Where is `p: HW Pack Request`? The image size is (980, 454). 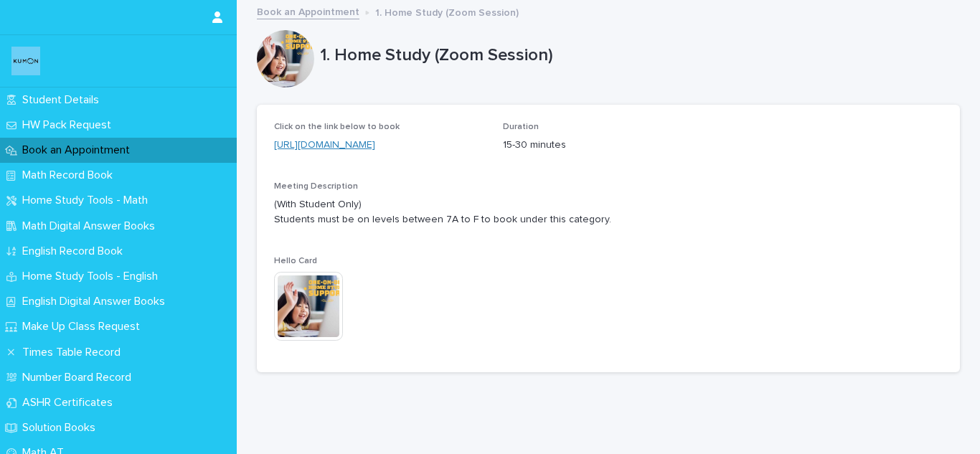 p: HW Pack Request is located at coordinates (69, 125).